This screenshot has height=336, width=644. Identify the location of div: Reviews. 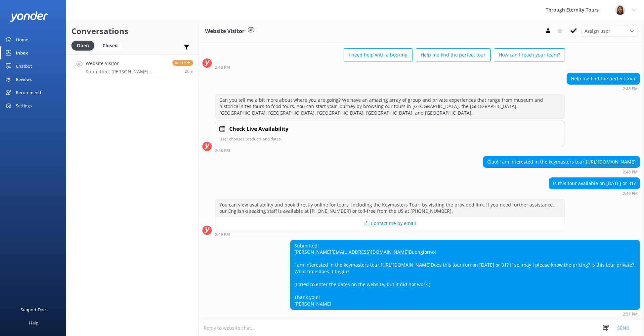
(24, 80).